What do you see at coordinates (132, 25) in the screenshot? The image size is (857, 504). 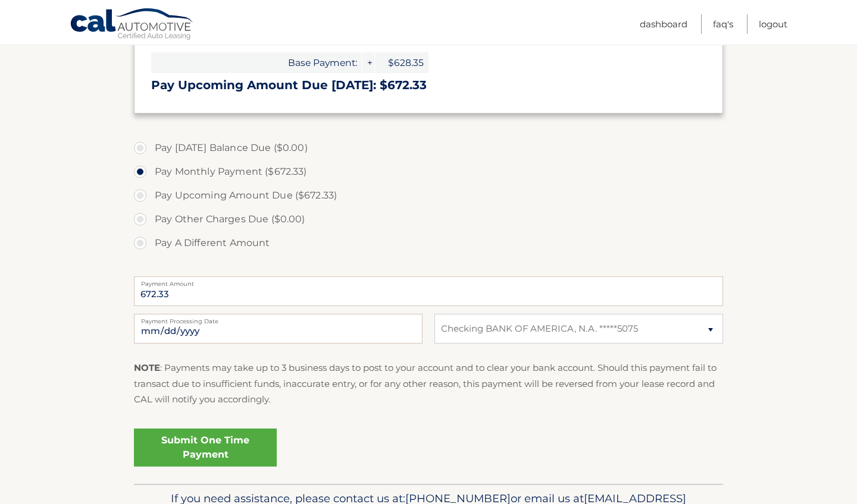 I see `a: Cal Automotive` at bounding box center [132, 25].